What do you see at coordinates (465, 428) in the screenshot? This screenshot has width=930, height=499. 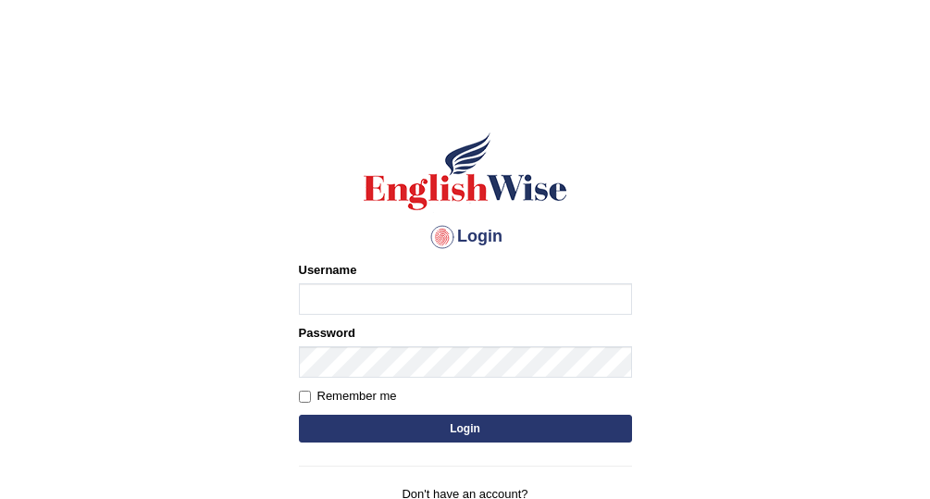 I see `button: Login` at bounding box center [465, 428].